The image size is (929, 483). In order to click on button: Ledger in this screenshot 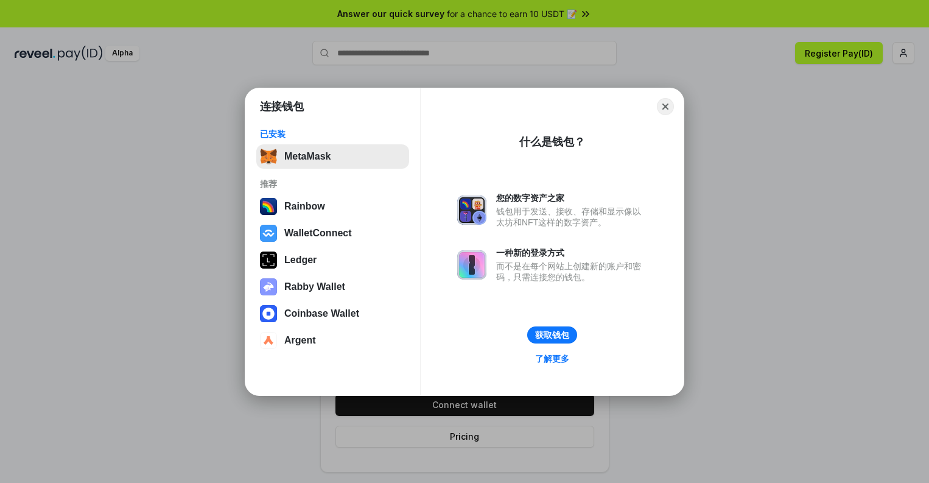, I will do `click(332, 260)`.